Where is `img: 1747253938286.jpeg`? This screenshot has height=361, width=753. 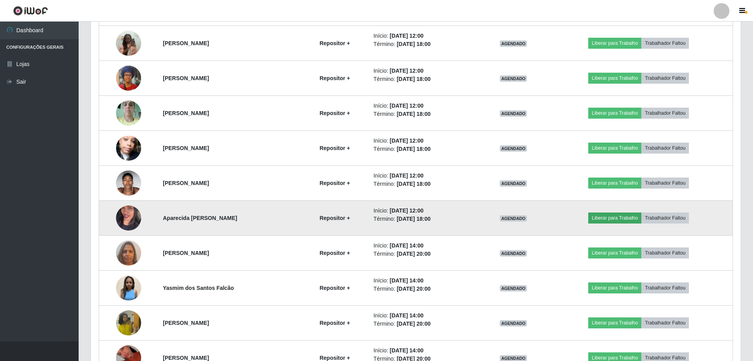
img: 1747253938286.jpeg is located at coordinates (129, 253).